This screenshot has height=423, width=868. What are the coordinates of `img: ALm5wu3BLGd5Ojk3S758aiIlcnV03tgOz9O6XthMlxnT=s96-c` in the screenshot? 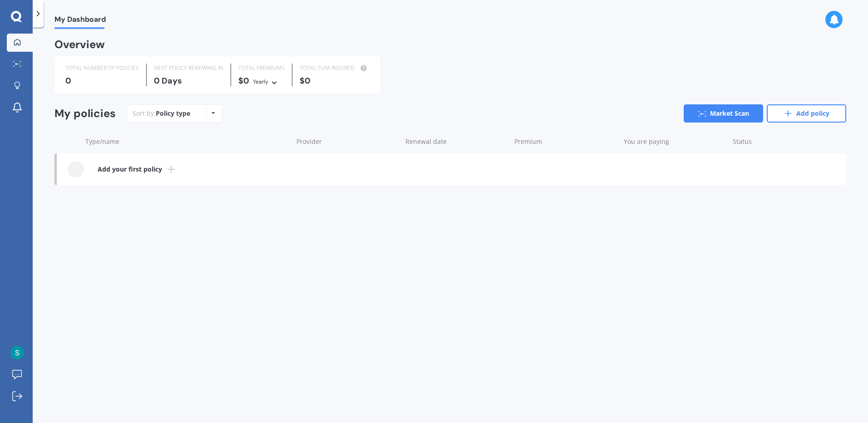 It's located at (17, 352).